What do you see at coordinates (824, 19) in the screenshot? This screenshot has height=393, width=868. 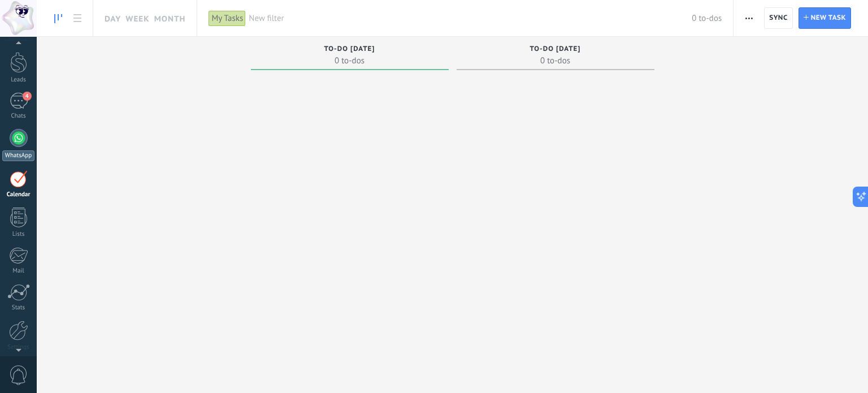 I see `button: New task` at bounding box center [824, 19].